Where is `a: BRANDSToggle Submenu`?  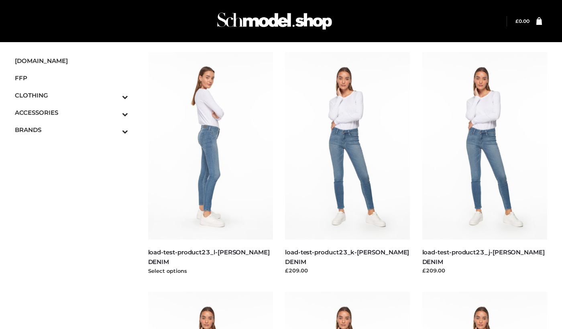
a: BRANDSToggle Submenu is located at coordinates (71, 130).